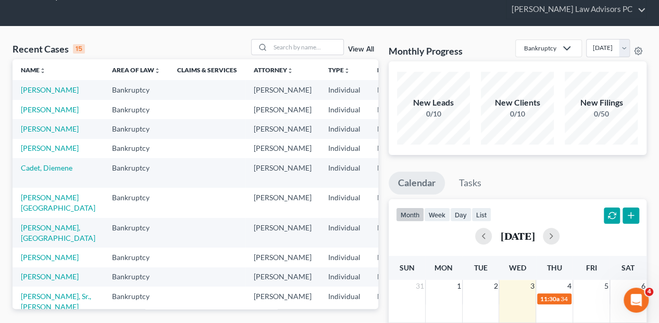 The image size is (659, 323). What do you see at coordinates (410, 215) in the screenshot?
I see `button: month` at bounding box center [410, 215].